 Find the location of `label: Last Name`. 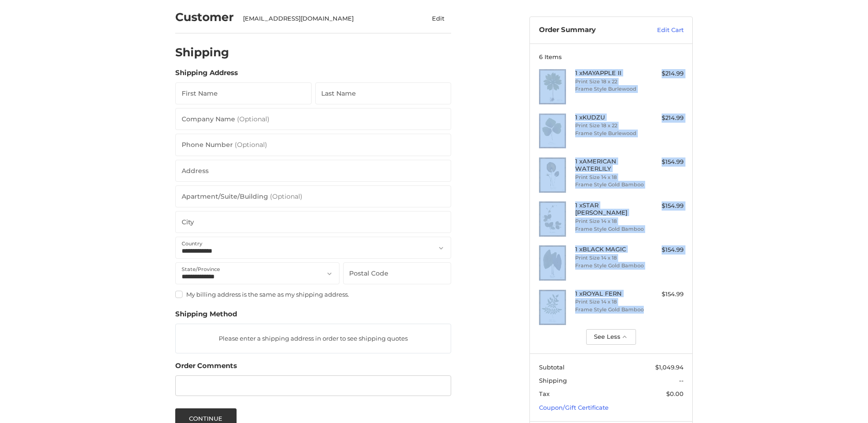

label: Last Name is located at coordinates (338, 93).